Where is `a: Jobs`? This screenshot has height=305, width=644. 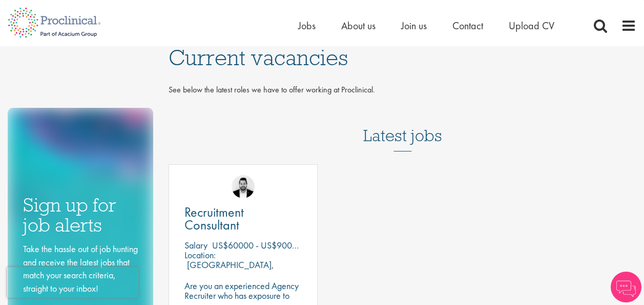 a: Jobs is located at coordinates (307, 25).